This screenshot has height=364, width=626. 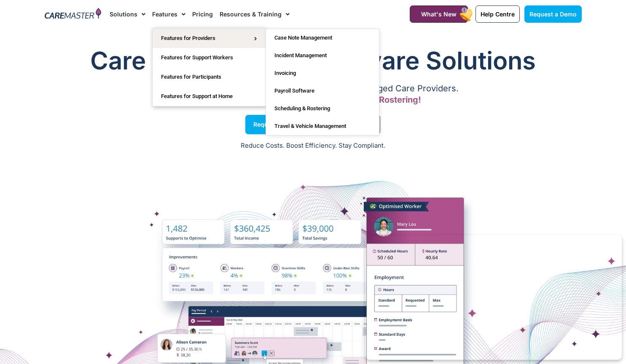 What do you see at coordinates (313, 88) in the screenshot?
I see `p: A Comprehensive Software Ecosystem for NDIS & Aged Care Providers.` at bounding box center [313, 88].